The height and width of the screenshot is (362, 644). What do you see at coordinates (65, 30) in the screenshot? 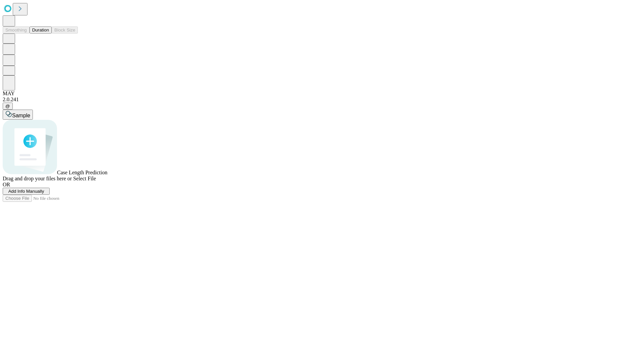
I see `button: Block Size` at bounding box center [65, 30].